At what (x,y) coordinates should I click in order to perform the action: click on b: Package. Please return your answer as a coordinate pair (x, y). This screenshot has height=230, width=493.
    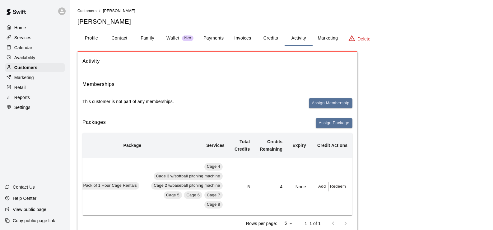
    Looking at the image, I should click on (132, 145).